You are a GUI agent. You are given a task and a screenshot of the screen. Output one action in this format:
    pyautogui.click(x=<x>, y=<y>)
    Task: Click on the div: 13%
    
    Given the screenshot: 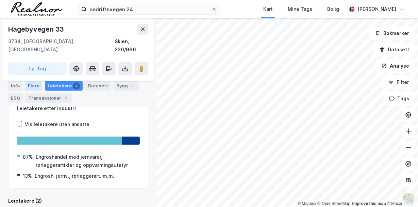 What is the action you would take?
    pyautogui.click(x=27, y=176)
    